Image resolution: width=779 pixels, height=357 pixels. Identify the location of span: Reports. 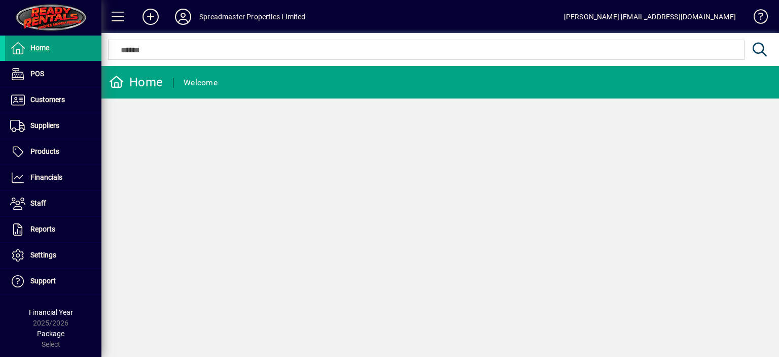
(43, 229).